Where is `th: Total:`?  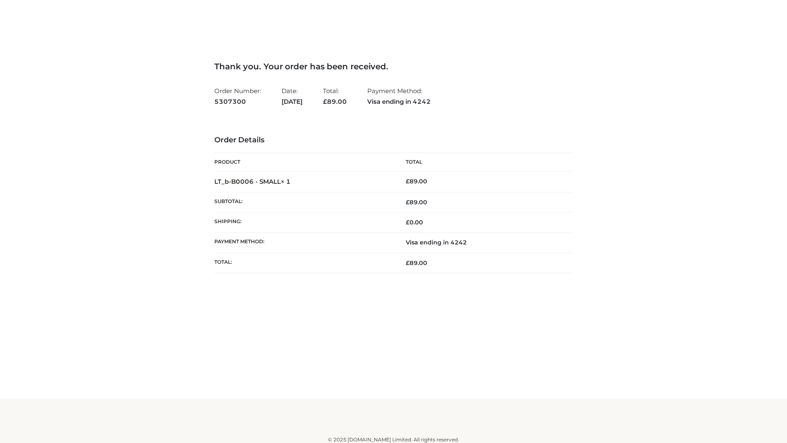
th: Total: is located at coordinates (304, 262).